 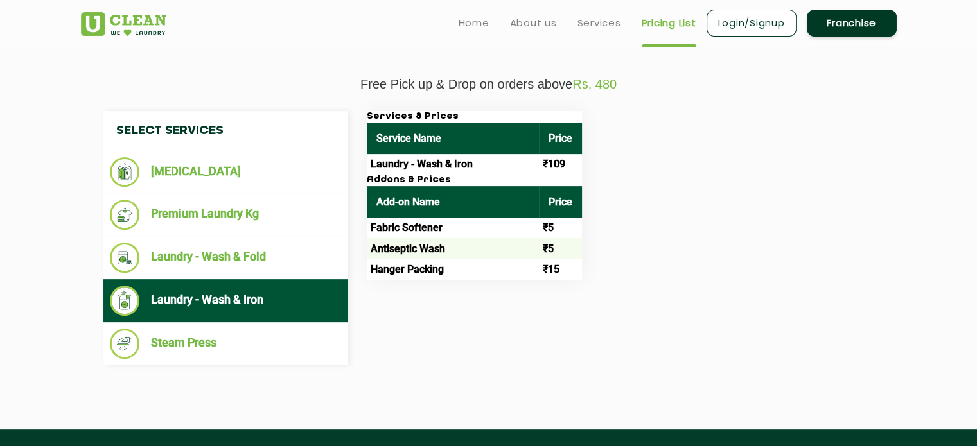 I want to click on td: ₹109, so click(x=560, y=164).